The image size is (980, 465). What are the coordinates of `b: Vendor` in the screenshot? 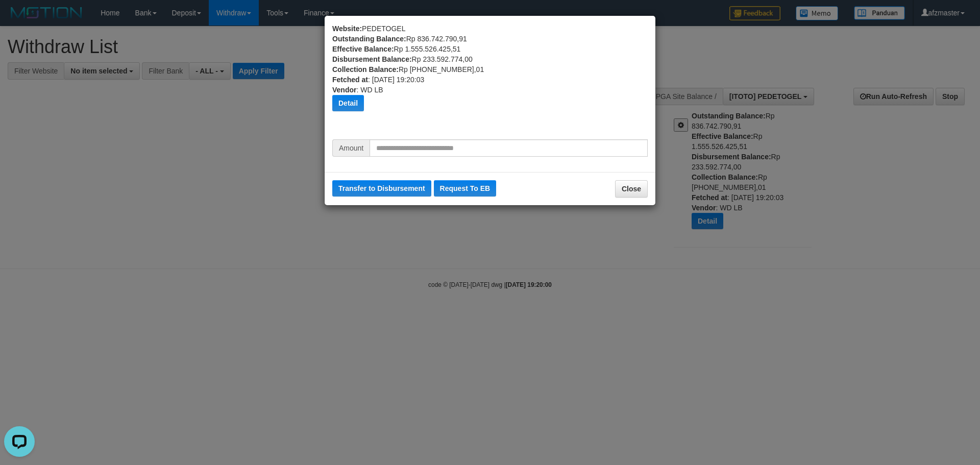 It's located at (344, 90).